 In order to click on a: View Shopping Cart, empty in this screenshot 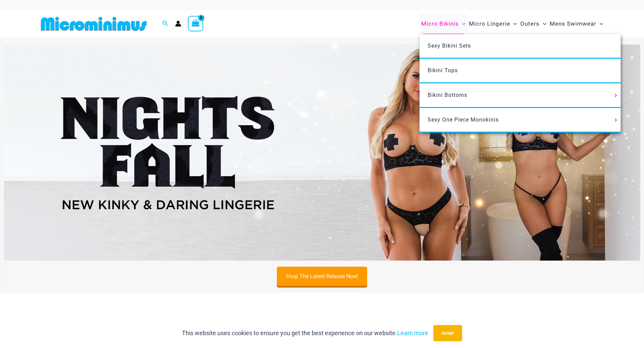, I will do `click(196, 24)`.